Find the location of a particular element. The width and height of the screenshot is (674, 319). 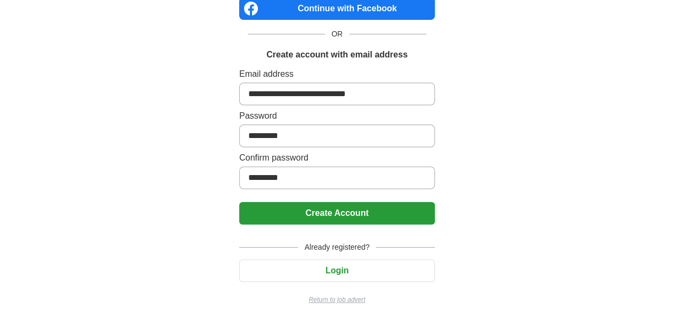

a: Return to job advert is located at coordinates (337, 299).